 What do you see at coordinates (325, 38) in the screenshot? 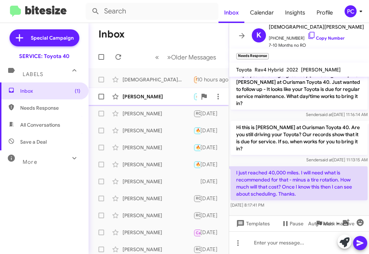
I see `a: Copy Number` at bounding box center [325, 38].